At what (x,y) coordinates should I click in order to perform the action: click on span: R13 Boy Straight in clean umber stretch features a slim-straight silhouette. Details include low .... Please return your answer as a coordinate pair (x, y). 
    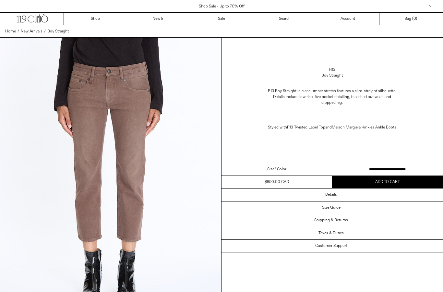
    Looking at the image, I should click on (332, 97).